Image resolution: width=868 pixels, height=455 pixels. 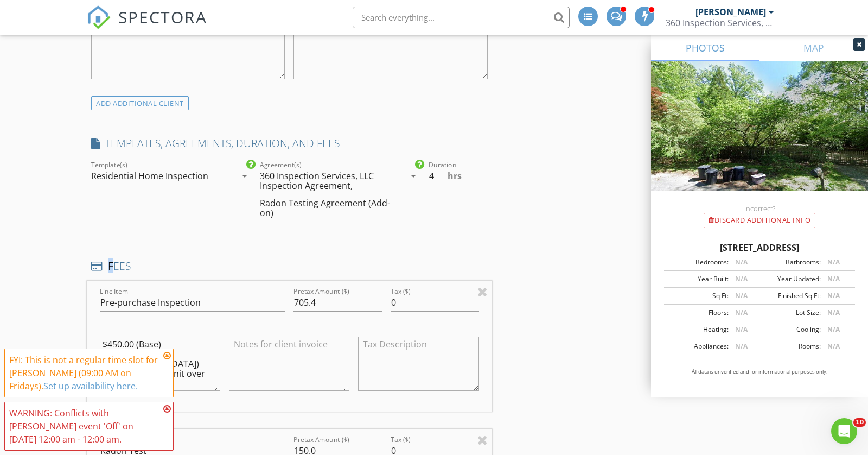 What do you see at coordinates (455, 176) in the screenshot?
I see `span: hrs` at bounding box center [455, 176].